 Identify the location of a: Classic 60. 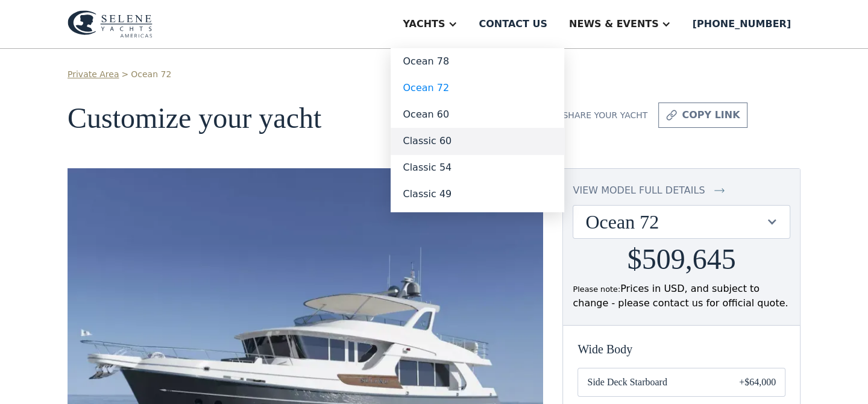
(478, 141).